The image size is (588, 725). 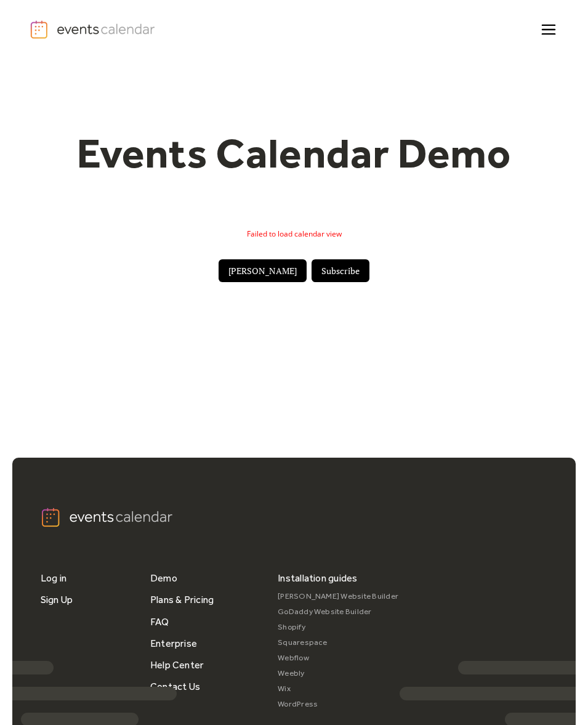 I want to click on h1: Events Calendar Demo, so click(x=294, y=154).